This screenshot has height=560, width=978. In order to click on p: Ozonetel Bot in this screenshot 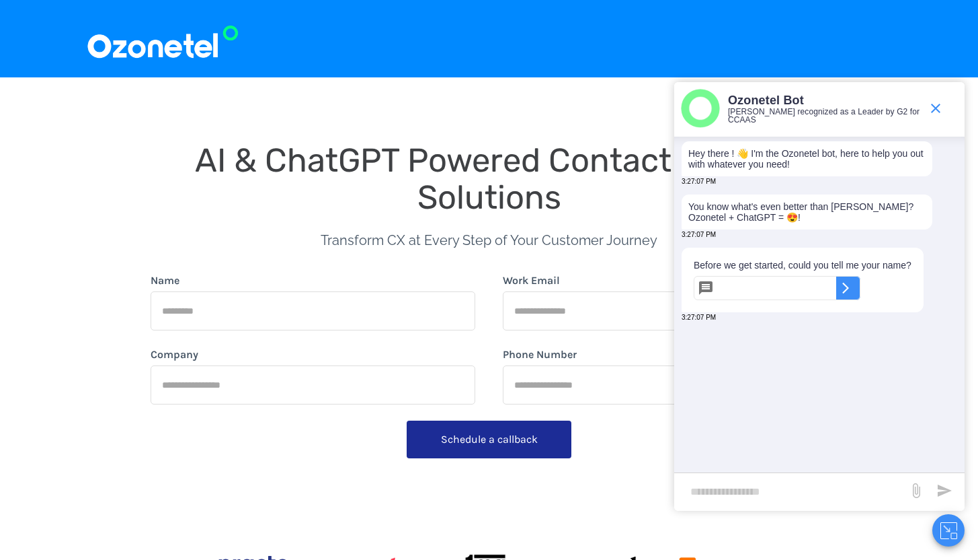, I will do `click(825, 100)`.